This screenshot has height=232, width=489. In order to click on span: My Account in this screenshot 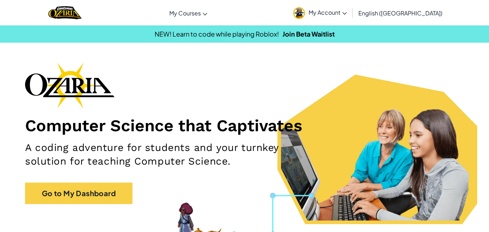, I will do `click(328, 12)`.